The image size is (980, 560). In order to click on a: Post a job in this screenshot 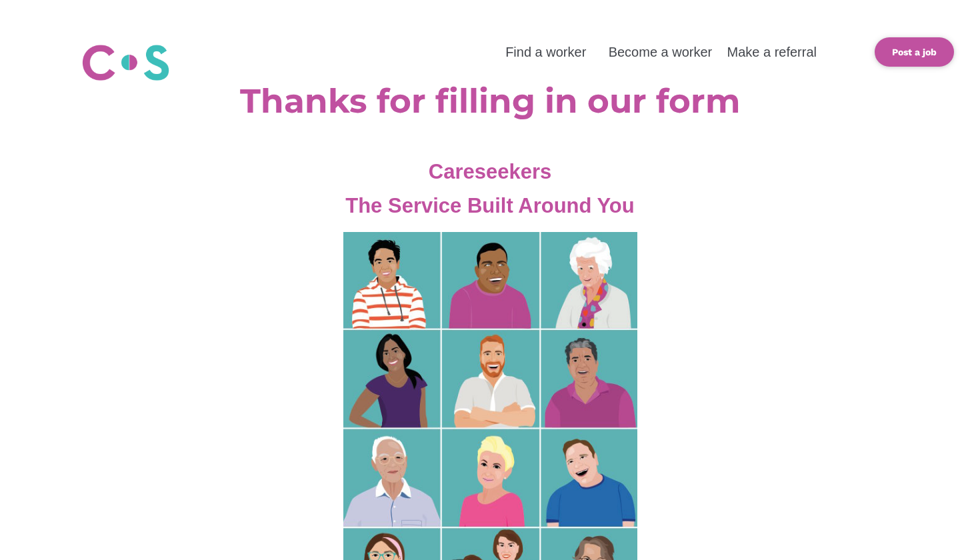, I will do `click(914, 52)`.